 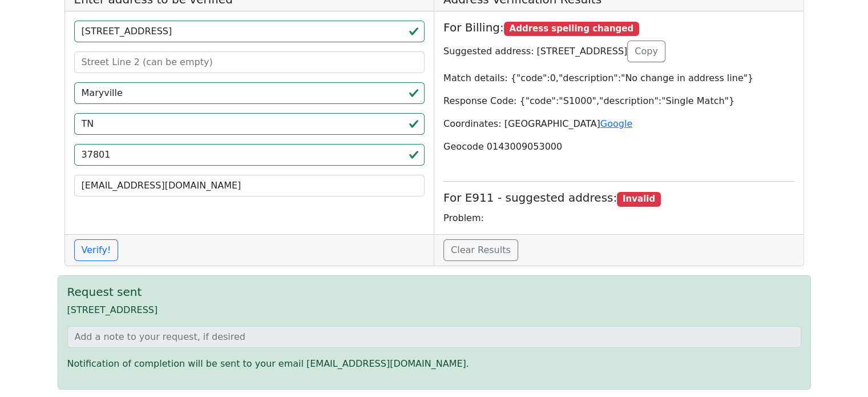 I want to click on input: 2-Letter State, so click(x=249, y=124).